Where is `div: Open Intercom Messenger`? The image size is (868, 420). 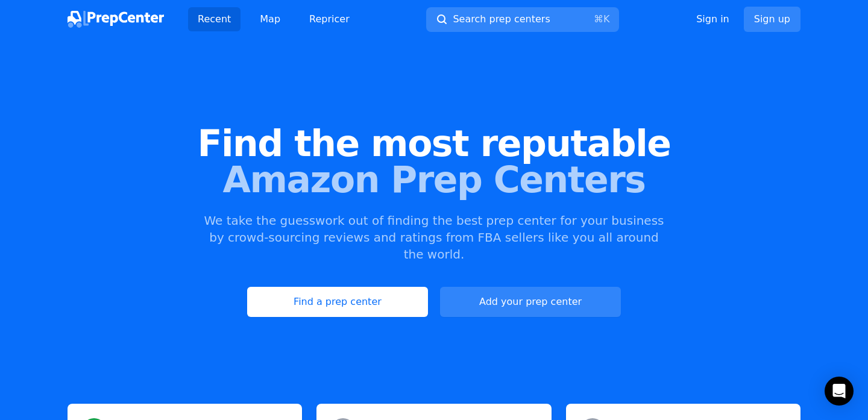 div: Open Intercom Messenger is located at coordinates (839, 391).